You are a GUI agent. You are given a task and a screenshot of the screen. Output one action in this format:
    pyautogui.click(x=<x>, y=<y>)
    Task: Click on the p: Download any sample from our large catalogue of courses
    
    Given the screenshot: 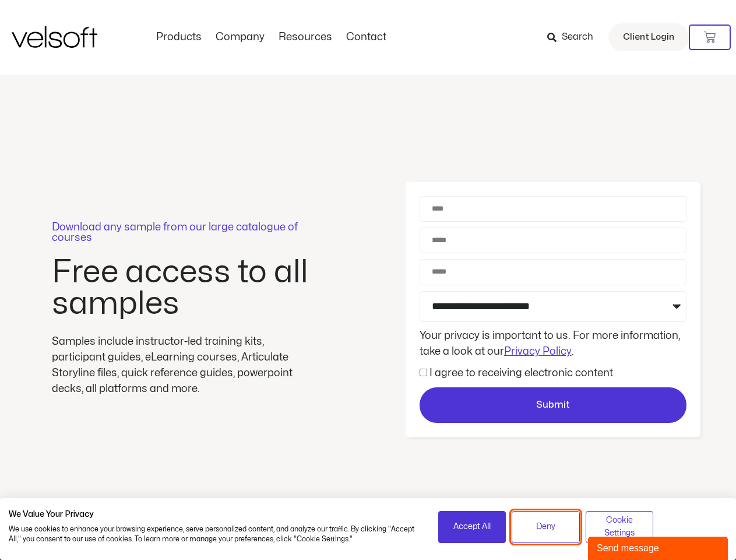 What is the action you would take?
    pyautogui.click(x=183, y=232)
    